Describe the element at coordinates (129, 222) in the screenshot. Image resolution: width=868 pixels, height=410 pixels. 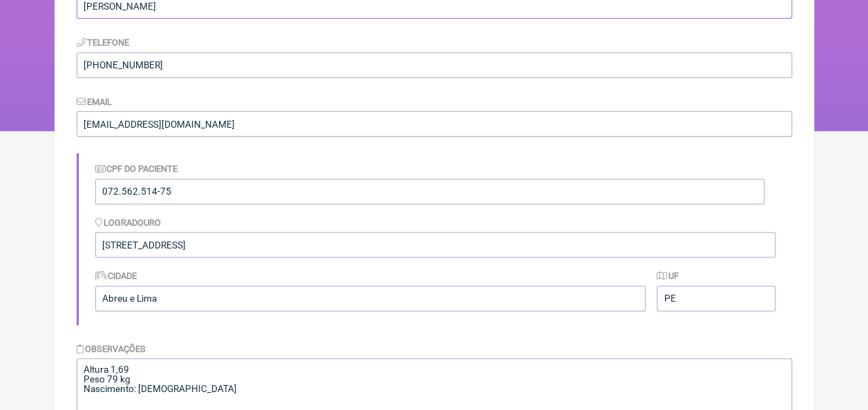
I see `label: Logradouro` at that location.